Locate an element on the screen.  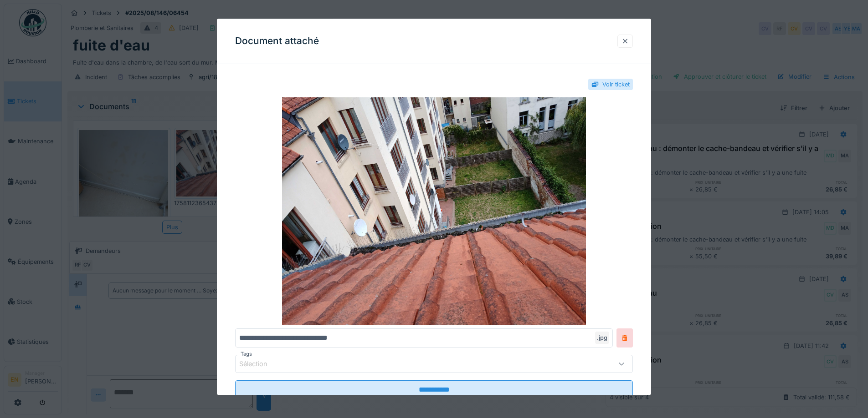
div: Sélection is located at coordinates (260, 365).